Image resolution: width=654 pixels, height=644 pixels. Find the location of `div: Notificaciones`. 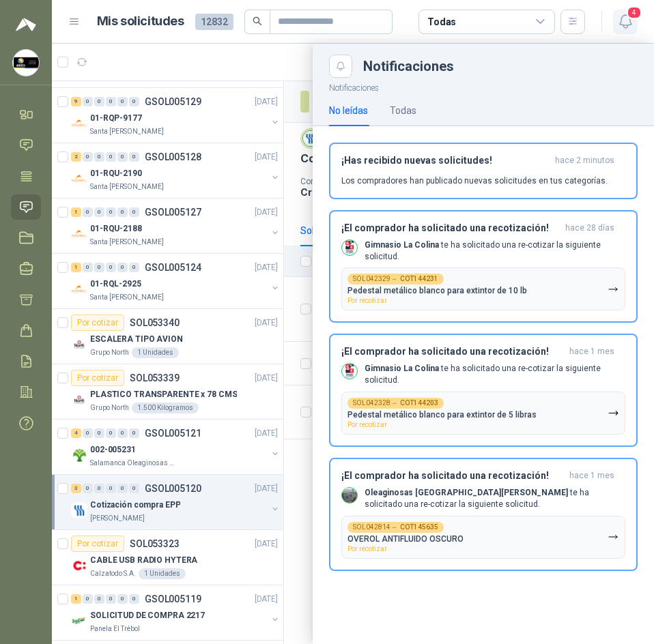

div: Notificaciones is located at coordinates (501, 66).